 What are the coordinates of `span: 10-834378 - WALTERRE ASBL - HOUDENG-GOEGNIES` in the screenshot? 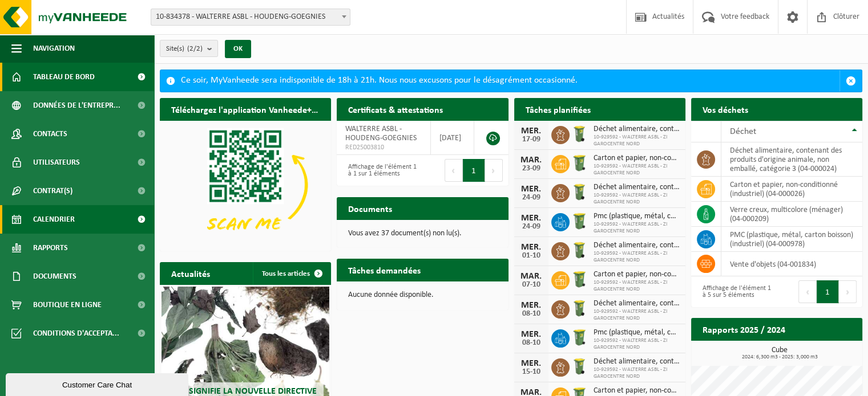 It's located at (251, 17).